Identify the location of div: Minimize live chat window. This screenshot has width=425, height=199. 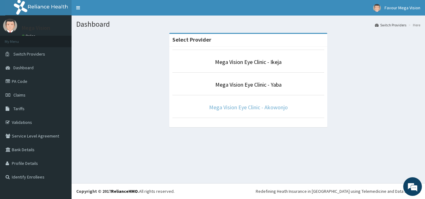
(109, 11).